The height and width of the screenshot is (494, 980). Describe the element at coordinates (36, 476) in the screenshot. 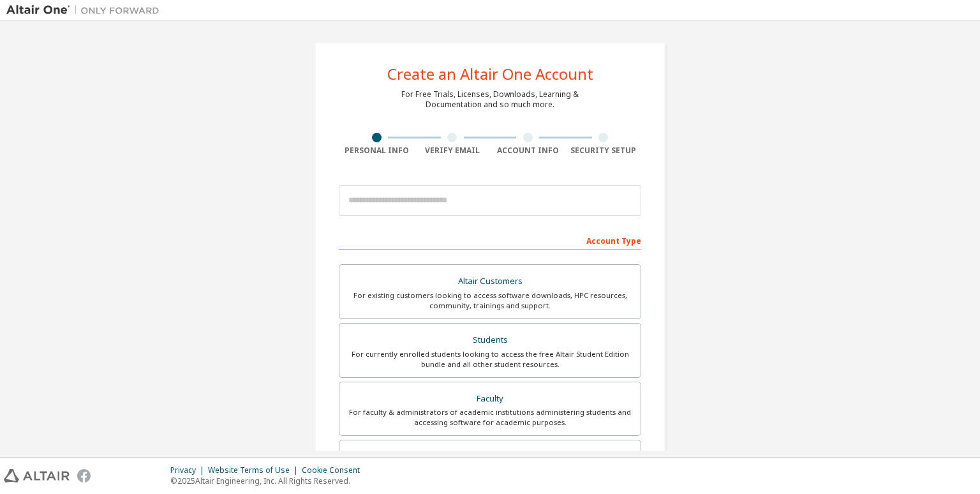

I see `img: altair_logo.svg` at that location.